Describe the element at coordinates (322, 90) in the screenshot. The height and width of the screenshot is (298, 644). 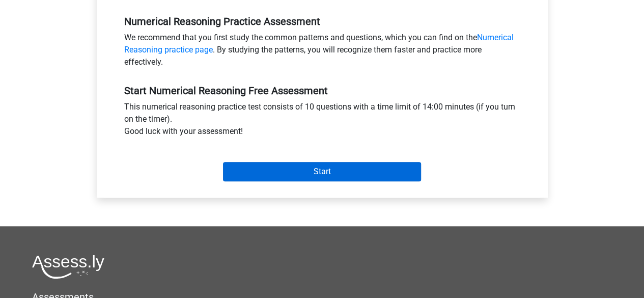
I see `h5: Start Numerical Reasoning Free Assessment` at that location.